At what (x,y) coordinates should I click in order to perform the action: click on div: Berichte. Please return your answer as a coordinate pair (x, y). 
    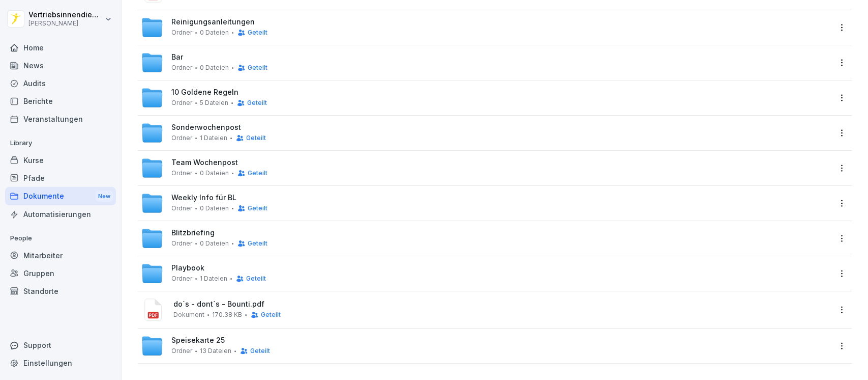
    Looking at the image, I should click on (60, 101).